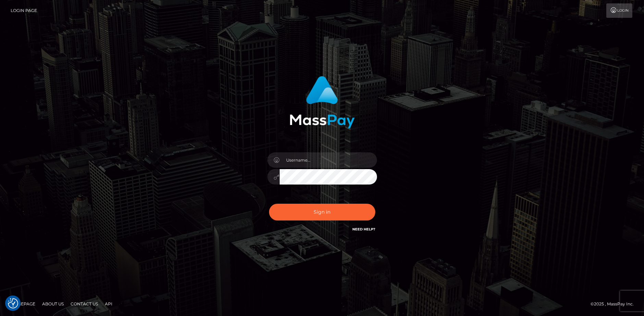 The height and width of the screenshot is (316, 644). I want to click on a: API, so click(109, 304).